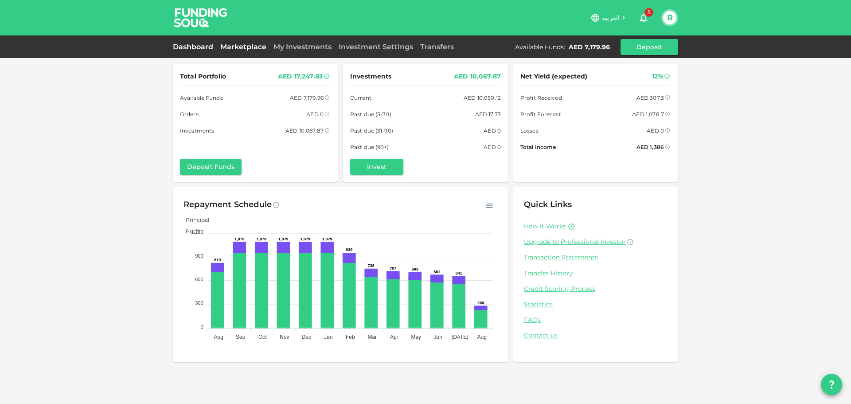 This screenshot has height=404, width=851. What do you see at coordinates (199, 279) in the screenshot?
I see `tspan: 600` at bounding box center [199, 279].